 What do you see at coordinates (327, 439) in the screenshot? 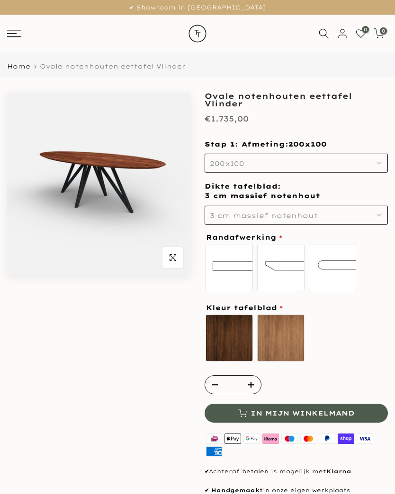
I see `img: paypal` at bounding box center [327, 439].